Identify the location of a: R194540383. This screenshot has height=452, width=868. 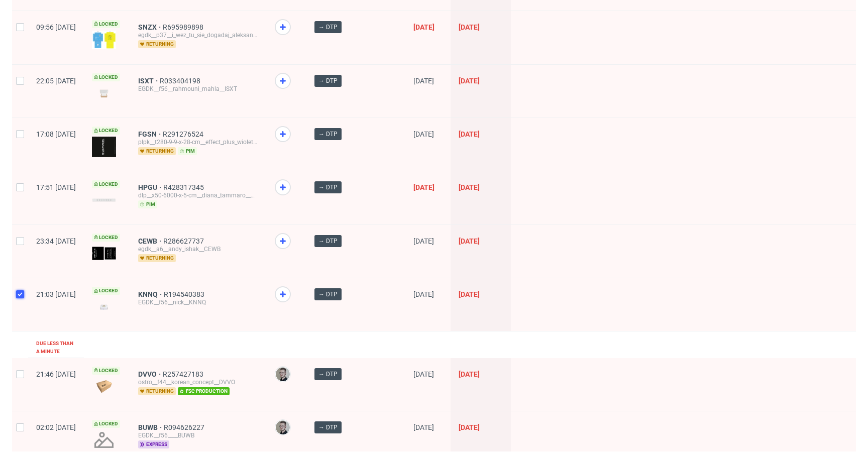
(184, 294).